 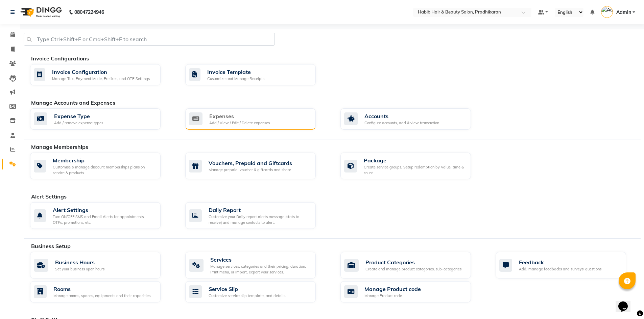 I want to click on div: Vouchers, Prepaid and Giftcards, so click(x=250, y=163).